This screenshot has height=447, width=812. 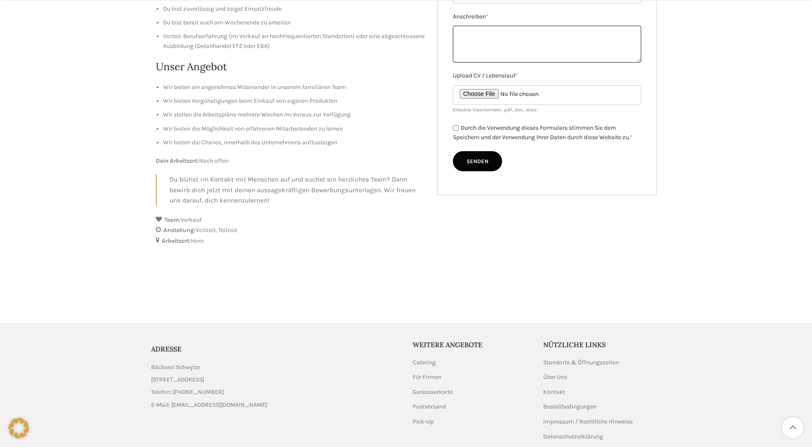 What do you see at coordinates (570, 407) in the screenshot?
I see `a: Bestellbedingungen` at bounding box center [570, 407].